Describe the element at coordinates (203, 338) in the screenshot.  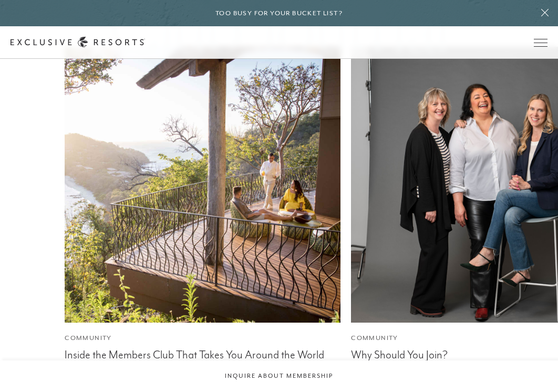
I see `div: Community` at that location.